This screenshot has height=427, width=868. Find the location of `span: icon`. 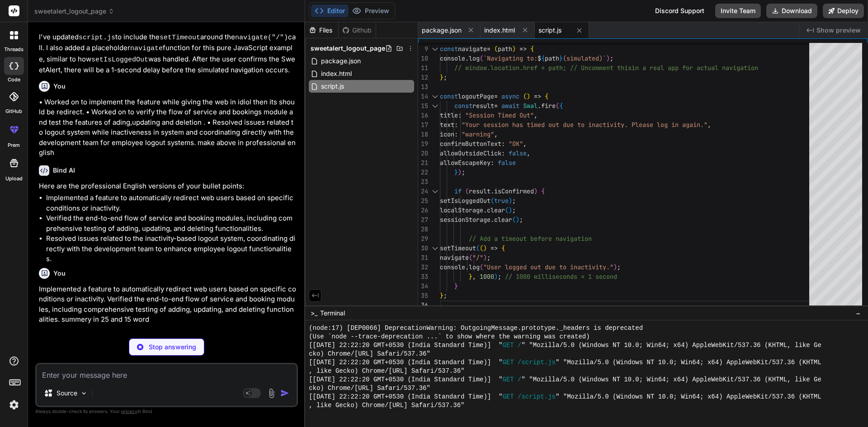

span: icon is located at coordinates (447, 134).